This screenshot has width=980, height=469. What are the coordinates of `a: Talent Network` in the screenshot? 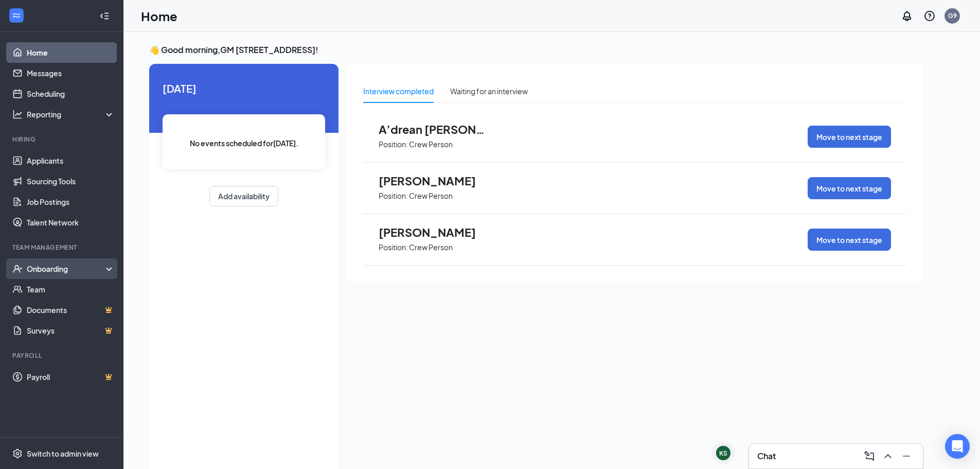 It's located at (71, 222).